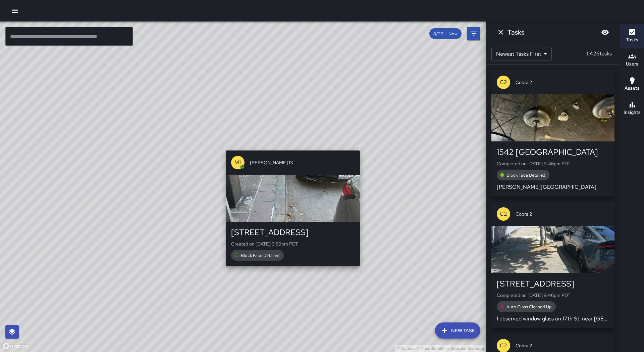 The image size is (644, 352). I want to click on button: Filters, so click(474, 34).